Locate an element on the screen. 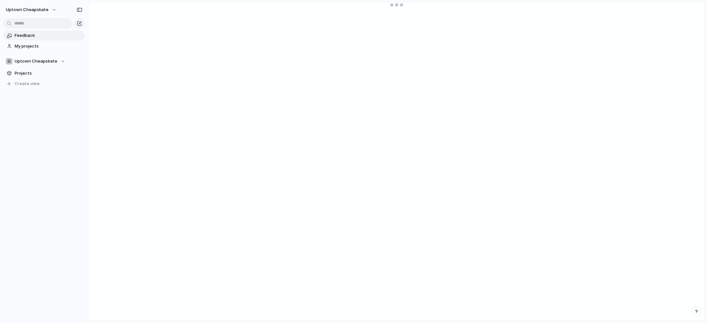  button: Create view is located at coordinates (44, 84).